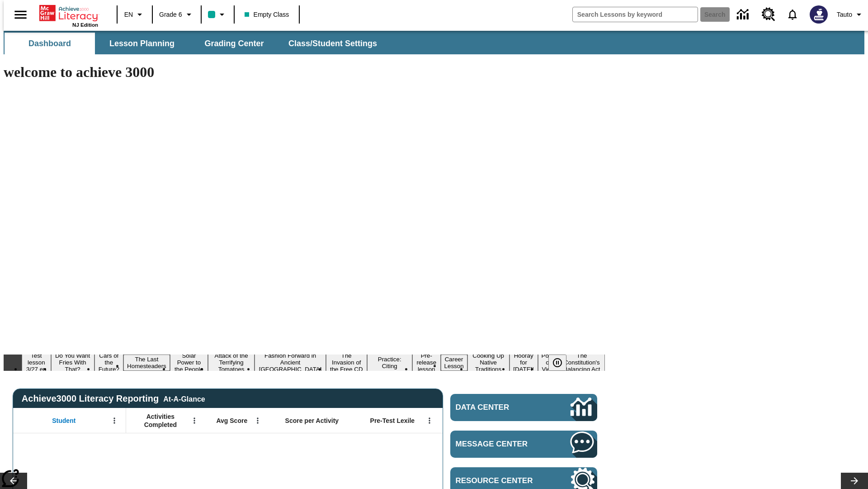 This screenshot has height=489, width=868. I want to click on span: Student, so click(64, 421).